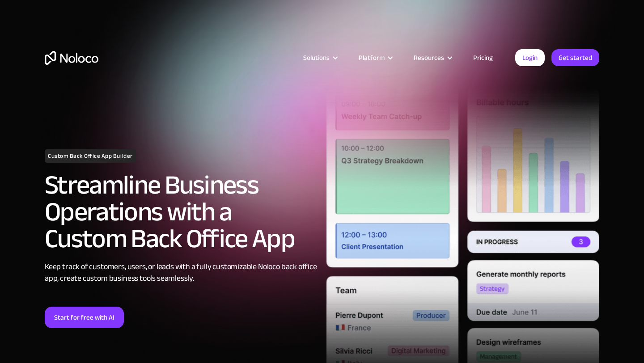 This screenshot has width=644, height=363. Describe the element at coordinates (575, 58) in the screenshot. I see `a: Get started` at that location.